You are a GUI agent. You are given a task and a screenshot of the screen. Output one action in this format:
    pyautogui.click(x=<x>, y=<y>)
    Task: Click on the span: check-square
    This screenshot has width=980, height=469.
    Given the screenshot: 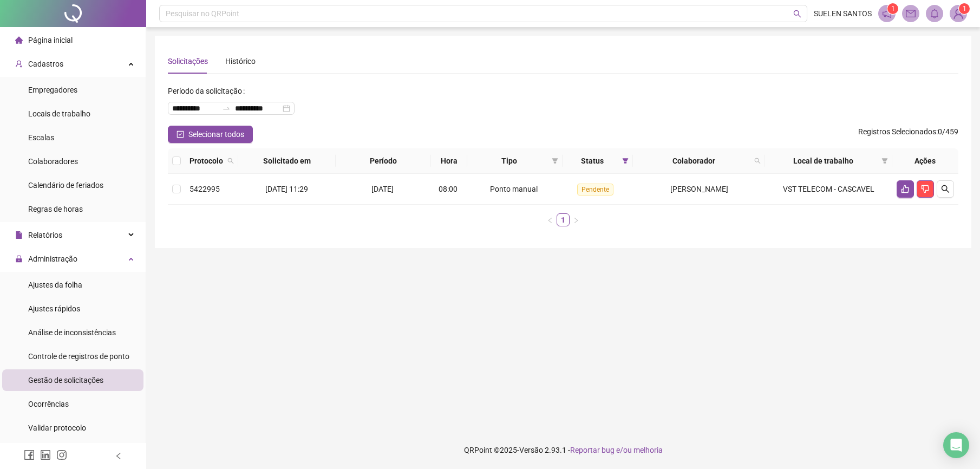 What is the action you would take?
    pyautogui.click(x=181, y=134)
    